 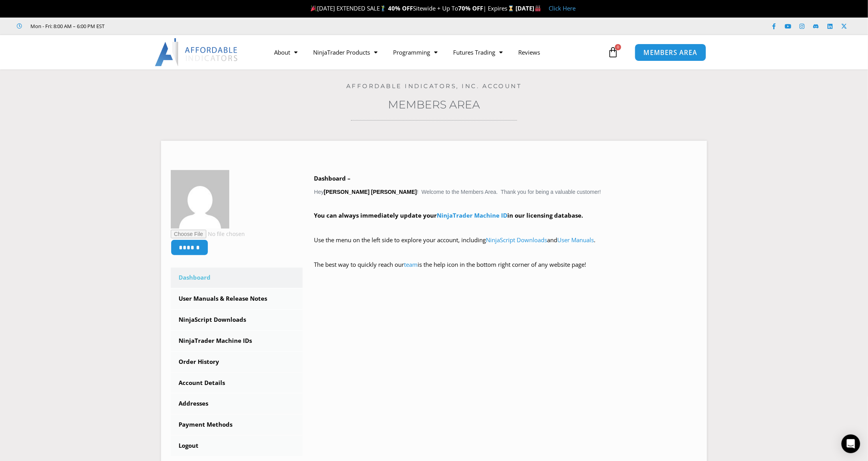 What do you see at coordinates (670, 52) in the screenshot?
I see `a: MEMBERS AREA` at bounding box center [670, 52].